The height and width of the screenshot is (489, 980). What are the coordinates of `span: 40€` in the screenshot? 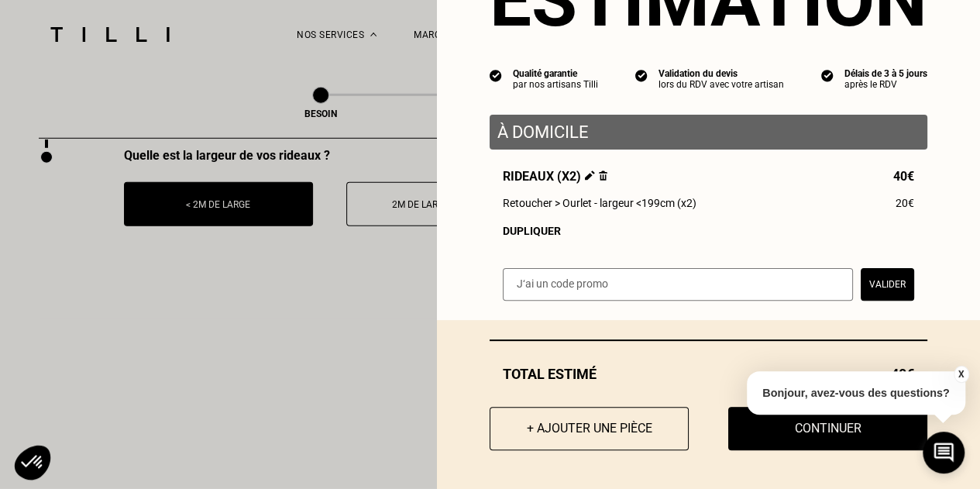 It's located at (903, 176).